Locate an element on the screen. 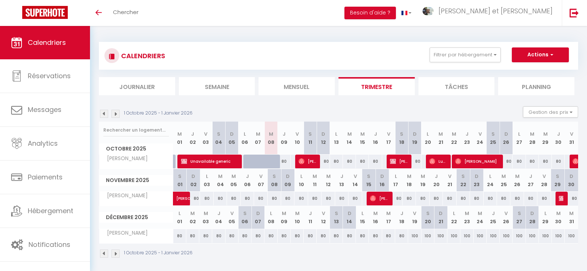 The width and height of the screenshot is (587, 271). img: logout is located at coordinates (574, 13).